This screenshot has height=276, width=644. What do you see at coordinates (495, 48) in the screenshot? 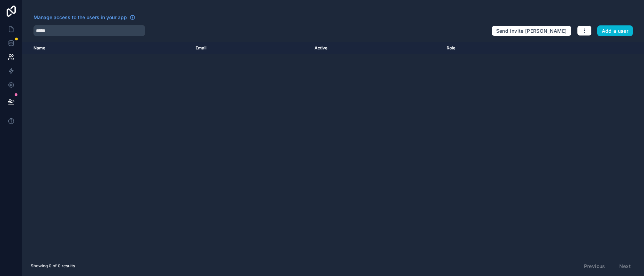
I see `th: Role` at bounding box center [495, 48].